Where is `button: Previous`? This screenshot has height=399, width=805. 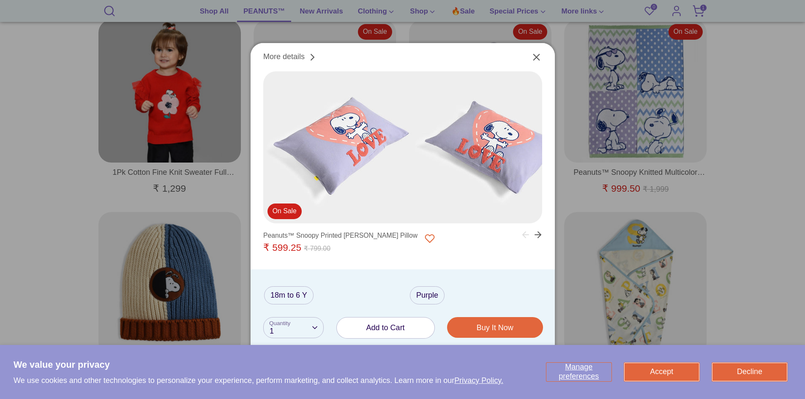 button: Previous is located at coordinates (521, 234).